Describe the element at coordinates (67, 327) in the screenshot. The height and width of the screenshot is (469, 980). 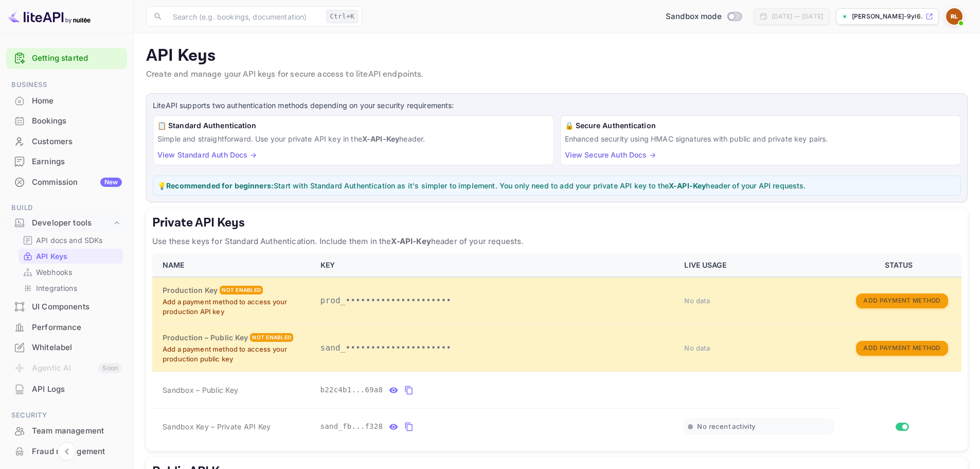
I see `a: Performance` at that location.